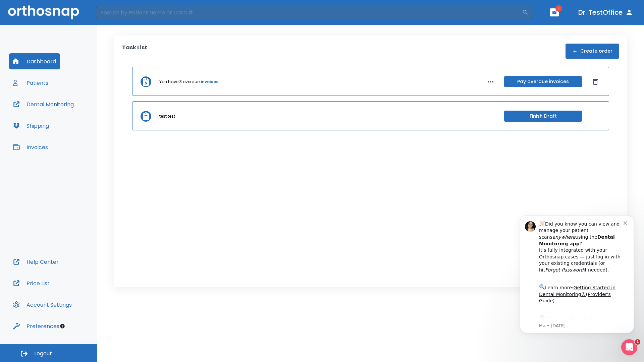 This screenshot has height=362, width=644. Describe the element at coordinates (31, 126) in the screenshot. I see `a: Shipping` at that location.